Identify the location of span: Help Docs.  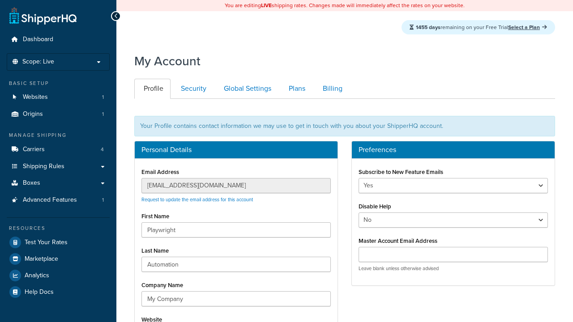
(39, 292).